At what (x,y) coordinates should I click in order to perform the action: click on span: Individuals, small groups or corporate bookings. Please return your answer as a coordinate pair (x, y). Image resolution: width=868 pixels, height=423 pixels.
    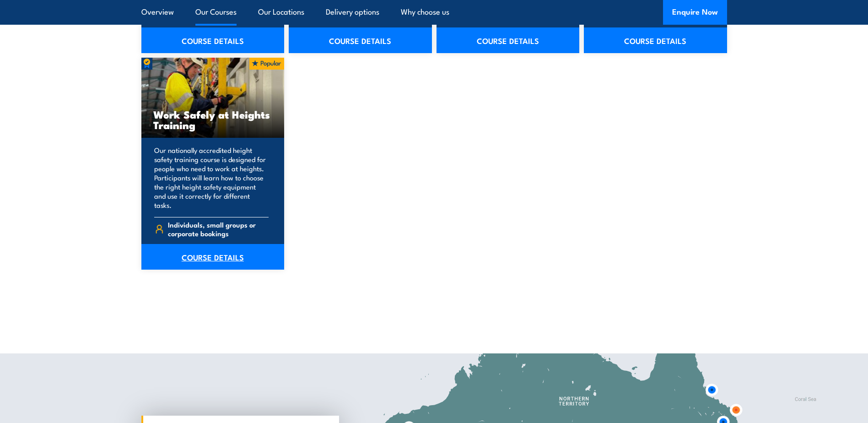
    Looking at the image, I should click on (218, 229).